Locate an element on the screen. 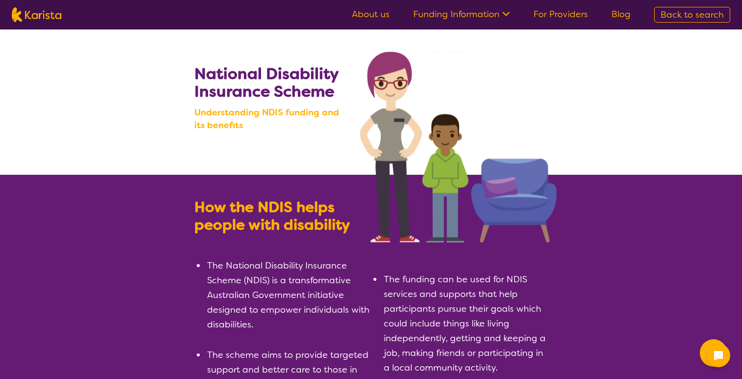  a: Blog is located at coordinates (621, 14).